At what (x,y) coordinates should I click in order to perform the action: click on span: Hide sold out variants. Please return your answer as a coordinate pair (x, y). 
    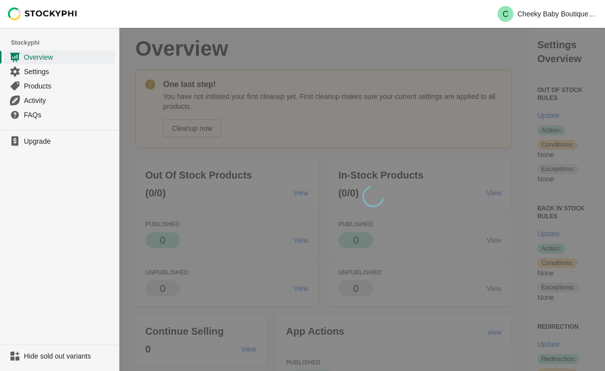
    Looking at the image, I should click on (68, 356).